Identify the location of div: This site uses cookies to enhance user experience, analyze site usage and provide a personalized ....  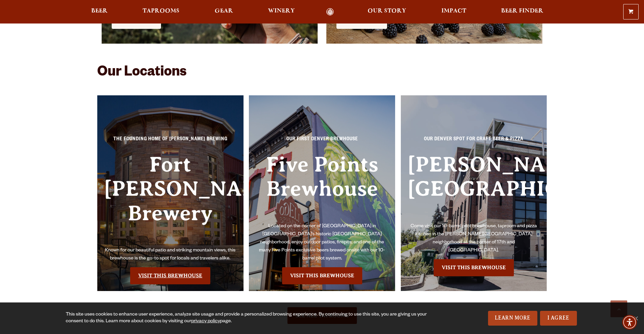
(249, 319).